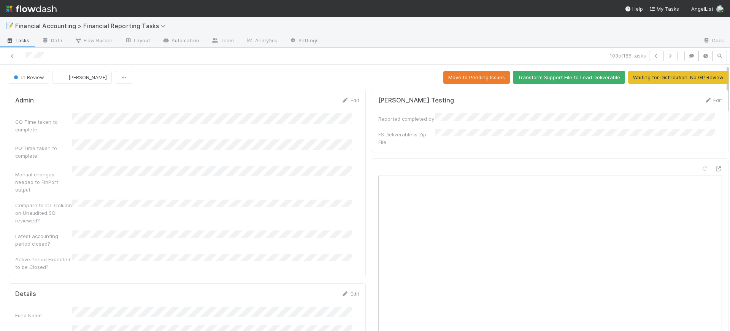 The width and height of the screenshot is (730, 331). I want to click on div: Manual changes needed to FinPort output, so click(44, 182).